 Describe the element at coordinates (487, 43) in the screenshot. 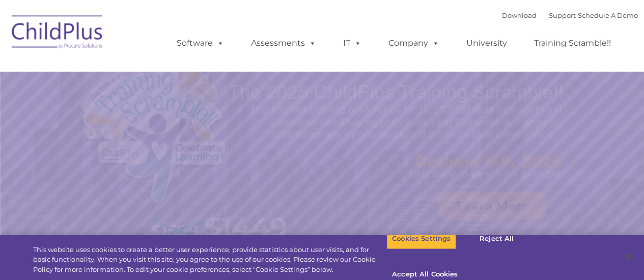

I see `a: University` at that location.